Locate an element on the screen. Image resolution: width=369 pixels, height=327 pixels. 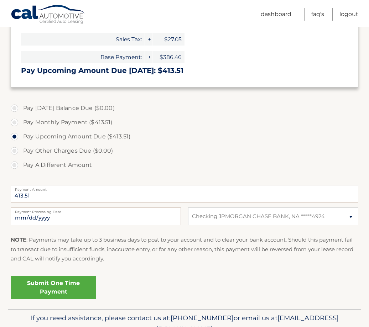
span: Sales Tax: is located at coordinates (83, 39).